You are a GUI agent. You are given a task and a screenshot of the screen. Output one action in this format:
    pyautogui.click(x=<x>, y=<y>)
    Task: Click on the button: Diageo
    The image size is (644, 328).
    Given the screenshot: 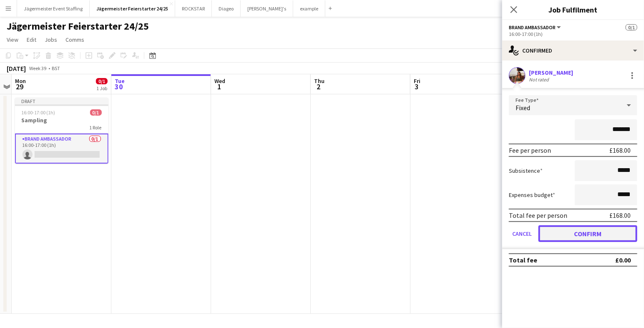 What is the action you would take?
    pyautogui.click(x=226, y=8)
    